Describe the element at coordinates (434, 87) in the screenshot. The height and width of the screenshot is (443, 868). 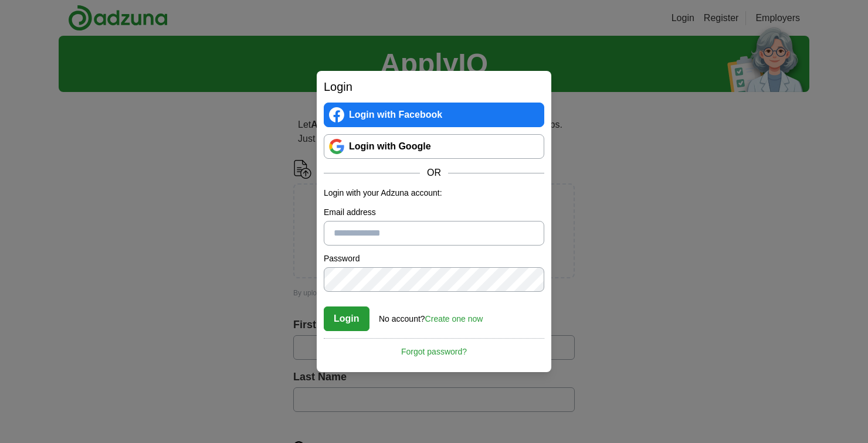
I see `h2: Login` at that location.